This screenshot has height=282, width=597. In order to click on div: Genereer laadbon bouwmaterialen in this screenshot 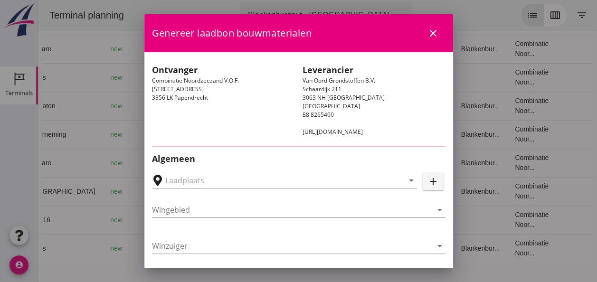, I will do `click(299, 33)`.